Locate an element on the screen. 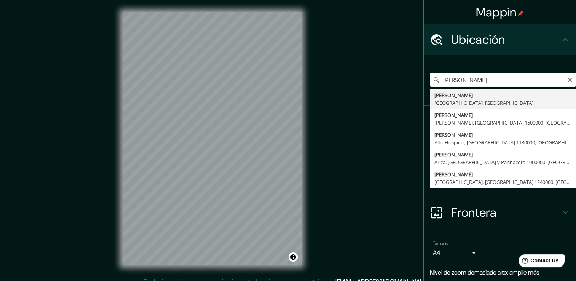 The image size is (576, 281). h4: Diseño is located at coordinates (506, 182).